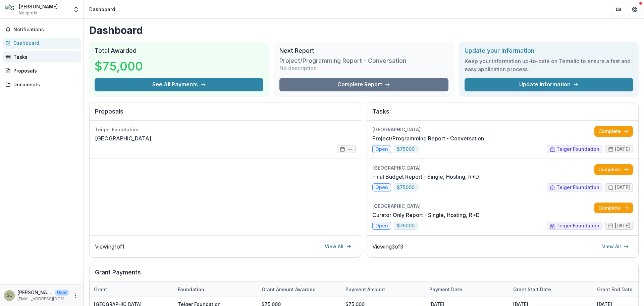 This screenshot has height=306, width=644. Describe the element at coordinates (45, 57) in the screenshot. I see `div: Tasks` at that location.